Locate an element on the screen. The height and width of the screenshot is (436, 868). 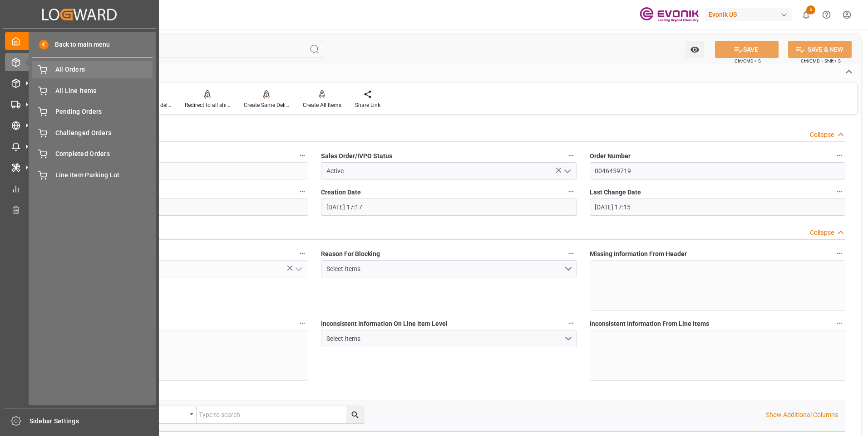
p: Show Additional Columns is located at coordinates (801, 415).